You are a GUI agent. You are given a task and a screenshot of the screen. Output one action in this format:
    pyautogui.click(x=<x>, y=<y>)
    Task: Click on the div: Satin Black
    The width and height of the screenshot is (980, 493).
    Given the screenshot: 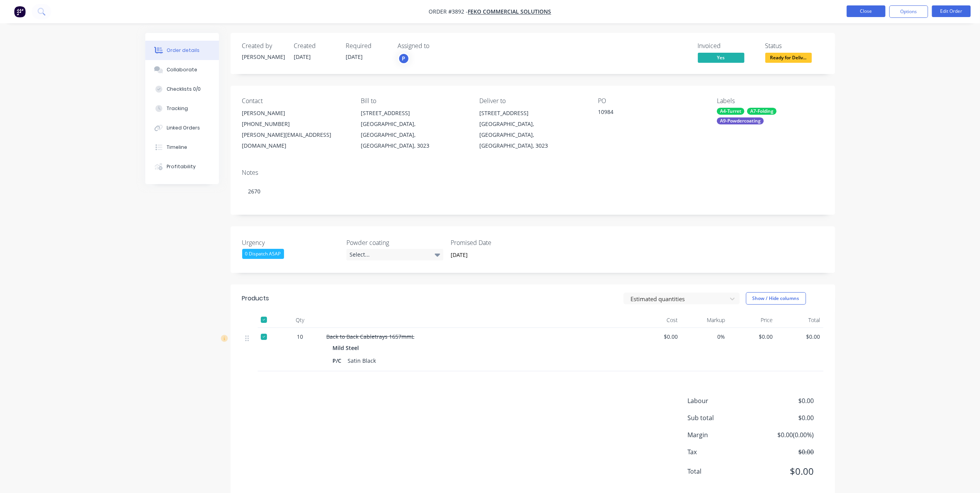 What is the action you would take?
    pyautogui.click(x=362, y=361)
    